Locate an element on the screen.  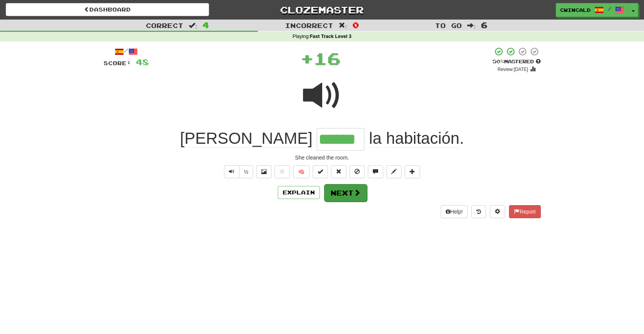
div: She cleaned the room. is located at coordinates (322, 158).